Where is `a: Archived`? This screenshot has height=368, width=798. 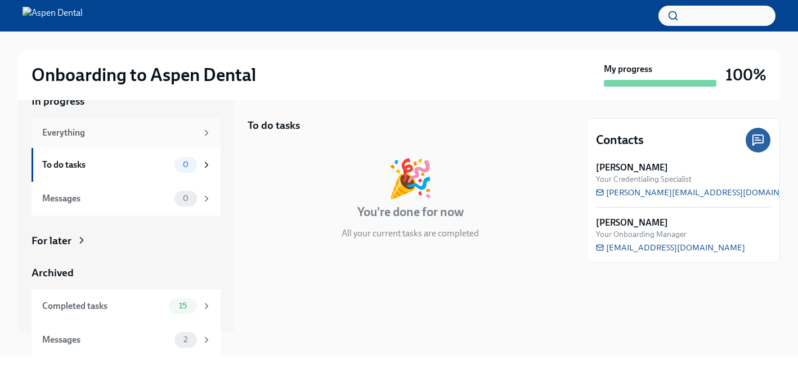
a: Archived is located at coordinates (126, 273).